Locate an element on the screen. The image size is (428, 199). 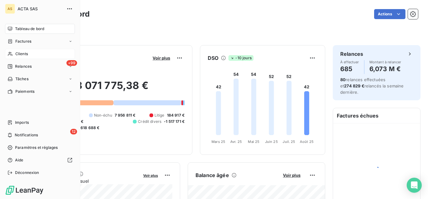
div: Open Intercom Messenger is located at coordinates (414, 185).